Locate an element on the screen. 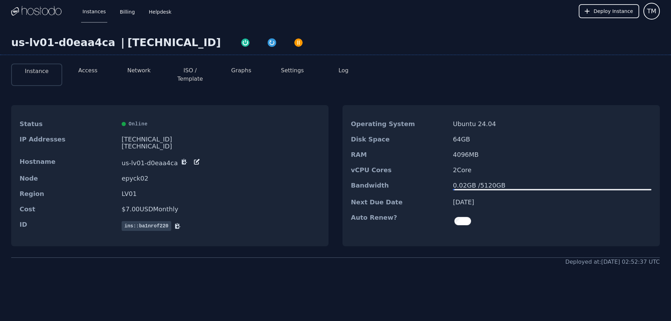  dd: 2 Core is located at coordinates (552, 170).